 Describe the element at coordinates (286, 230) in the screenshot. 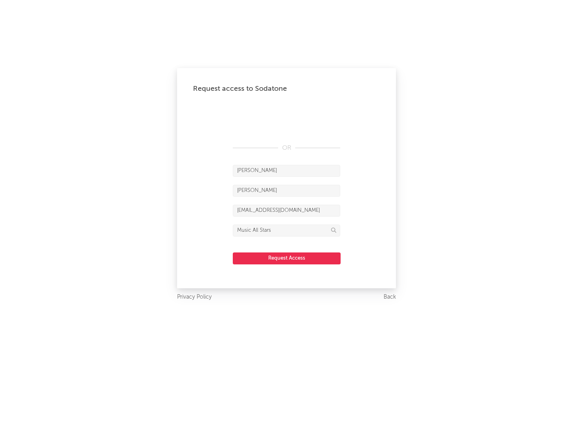

I see `input: Division` at that location.